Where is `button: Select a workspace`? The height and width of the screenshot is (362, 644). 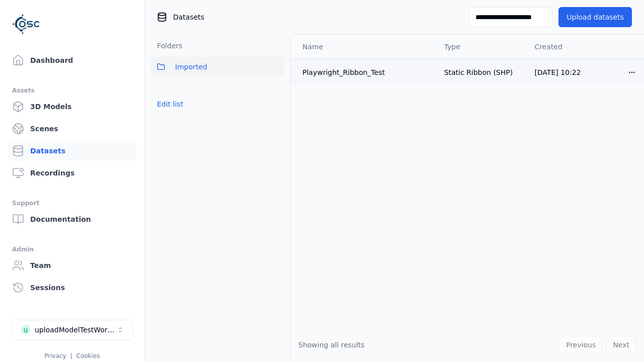 button: Select a workspace is located at coordinates (72, 330).